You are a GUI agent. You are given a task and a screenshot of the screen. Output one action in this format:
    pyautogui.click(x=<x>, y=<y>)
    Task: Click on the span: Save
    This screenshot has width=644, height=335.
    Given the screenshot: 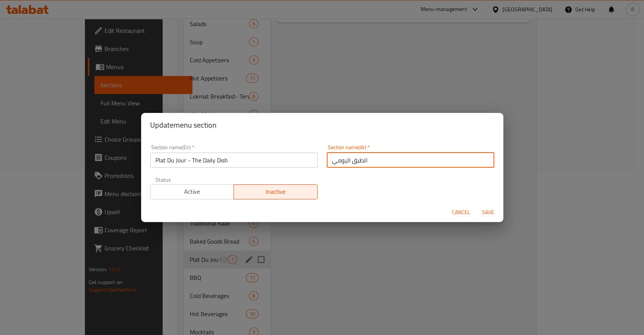 What is the action you would take?
    pyautogui.click(x=488, y=212)
    